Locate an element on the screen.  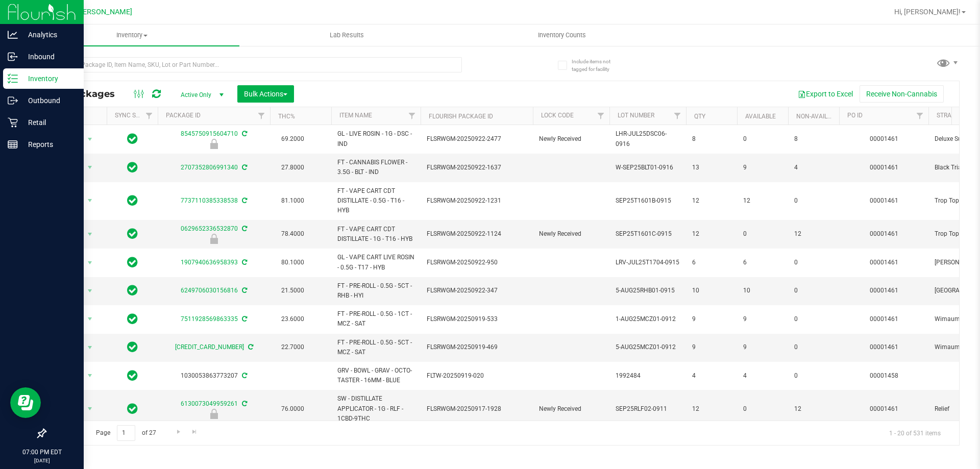
span: FT - VAPE CART CDT DISTILLATE - 0.5G - T16 - HYB is located at coordinates (376, 201).